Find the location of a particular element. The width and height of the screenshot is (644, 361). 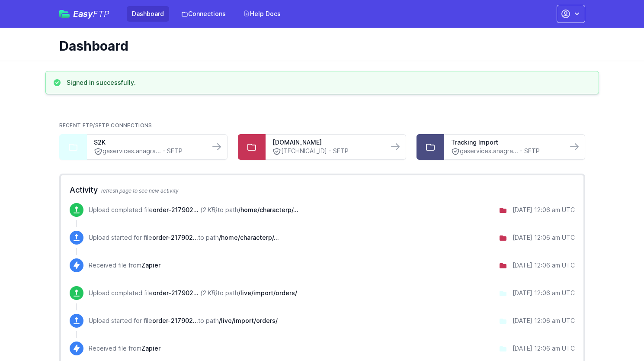

a: Help Docs is located at coordinates (262, 14).